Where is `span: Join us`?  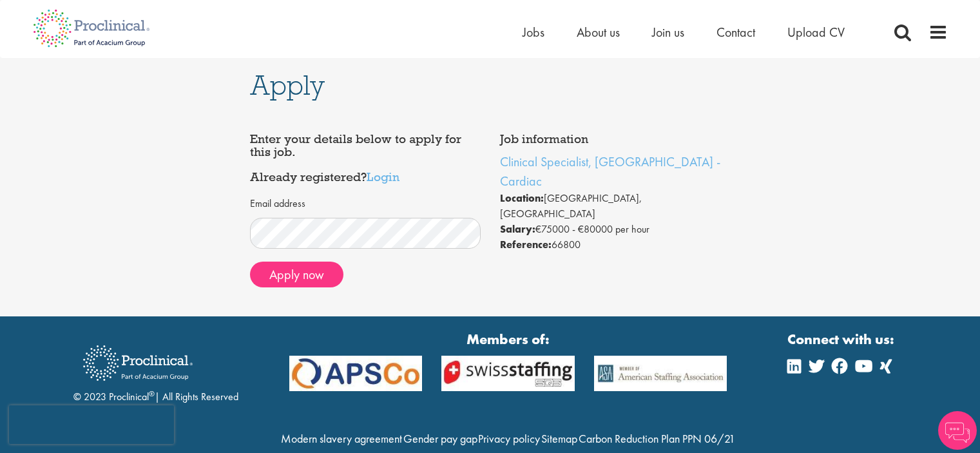
span: Join us is located at coordinates (668, 33).